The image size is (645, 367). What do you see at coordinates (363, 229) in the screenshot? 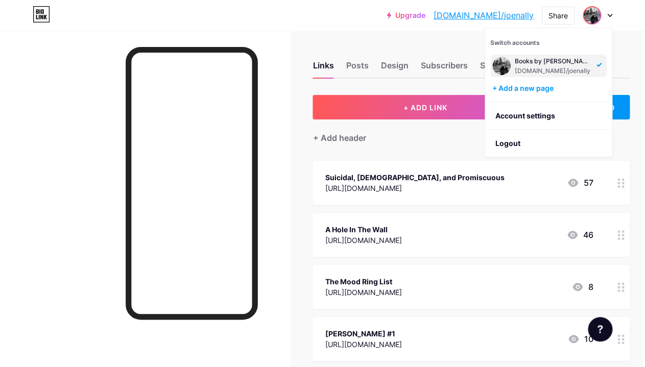
I see `div: A Hole In The Wall` at bounding box center [363, 229].